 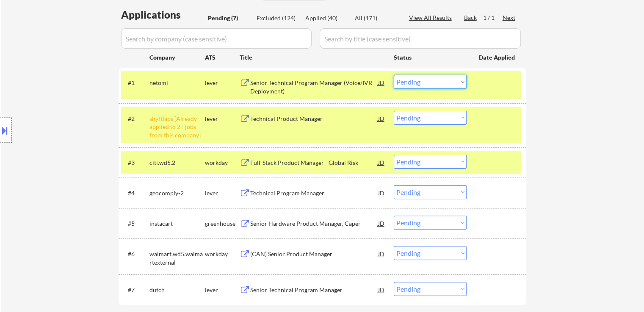 What do you see at coordinates (177, 290) in the screenshot?
I see `div: dutch` at bounding box center [177, 290].